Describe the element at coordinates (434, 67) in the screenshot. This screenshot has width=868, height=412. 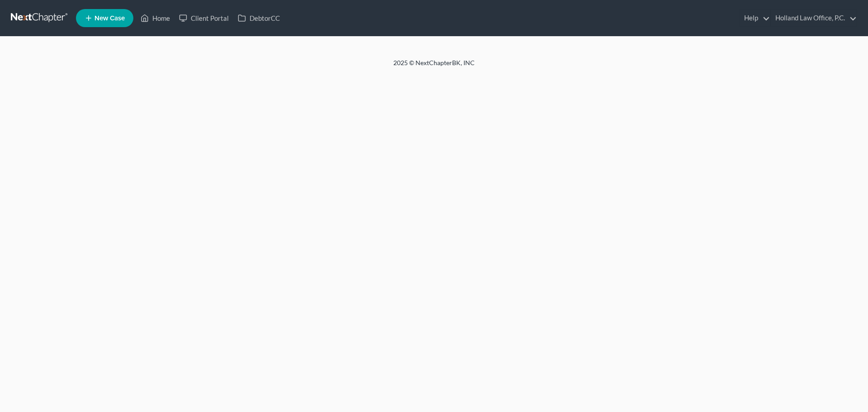
I see `div: 2025 © NextChapterBK, INC` at that location.